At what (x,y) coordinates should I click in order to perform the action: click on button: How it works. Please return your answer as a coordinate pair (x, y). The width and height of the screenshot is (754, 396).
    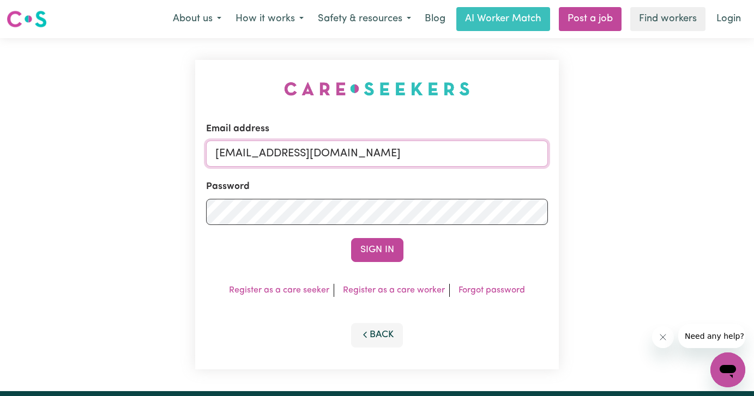
    Looking at the image, I should click on (269, 19).